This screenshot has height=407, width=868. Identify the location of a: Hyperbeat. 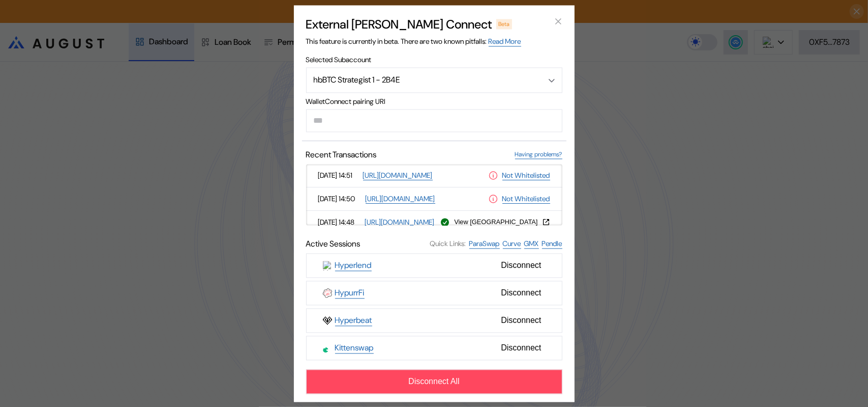
(354, 320).